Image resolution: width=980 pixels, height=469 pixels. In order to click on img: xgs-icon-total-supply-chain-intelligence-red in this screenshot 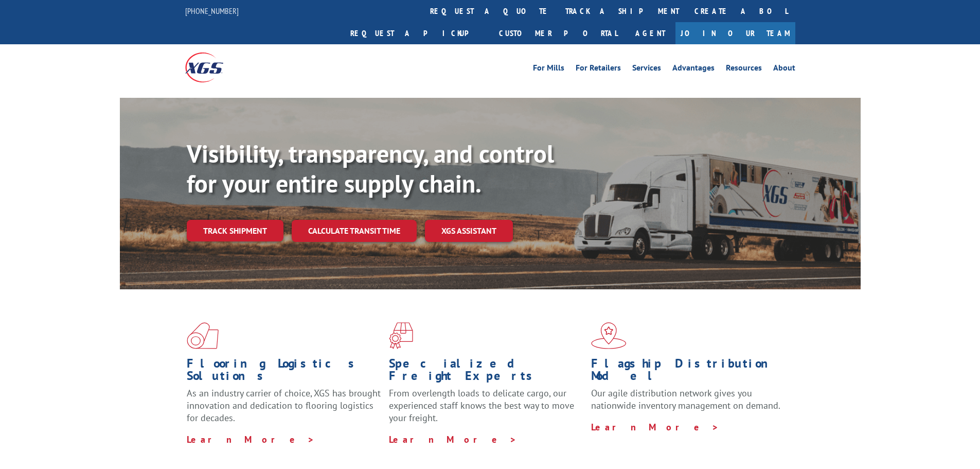, I will do `click(203, 336)`.